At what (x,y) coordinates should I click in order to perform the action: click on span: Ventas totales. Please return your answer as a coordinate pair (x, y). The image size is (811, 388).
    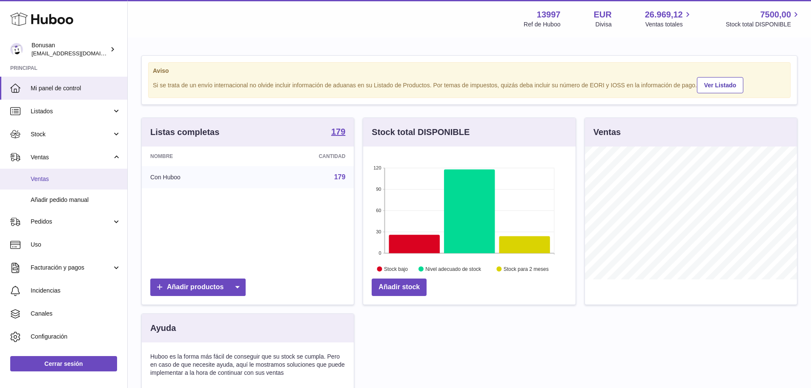
    Looking at the image, I should click on (669, 24).